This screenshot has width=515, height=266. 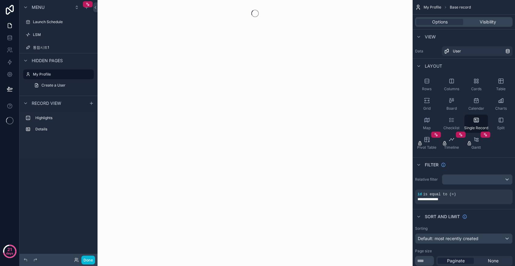 What do you see at coordinates (38, 7) in the screenshot?
I see `span: Menu` at bounding box center [38, 7].